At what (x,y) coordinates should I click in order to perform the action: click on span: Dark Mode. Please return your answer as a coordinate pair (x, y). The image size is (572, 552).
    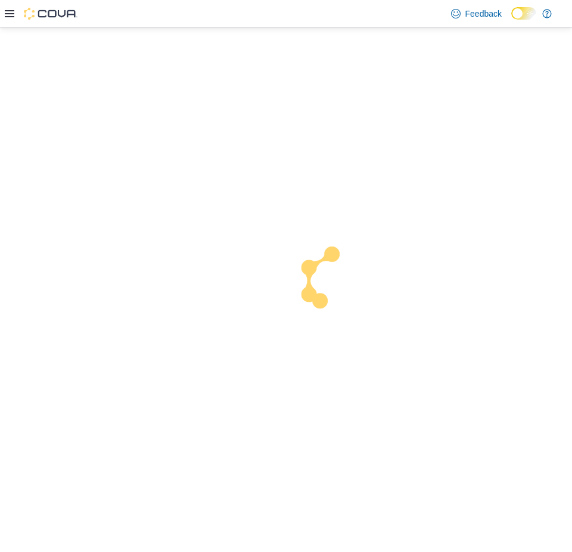
    Looking at the image, I should click on (511, 20).